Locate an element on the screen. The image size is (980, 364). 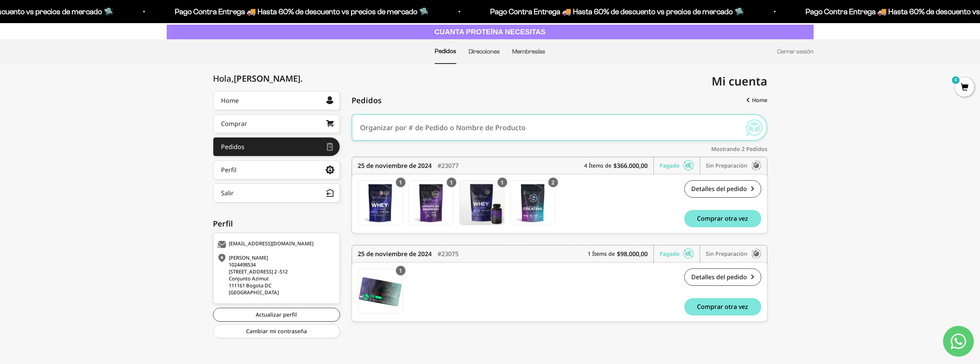
a: Cambiar mi contraseña is located at coordinates (277, 331).